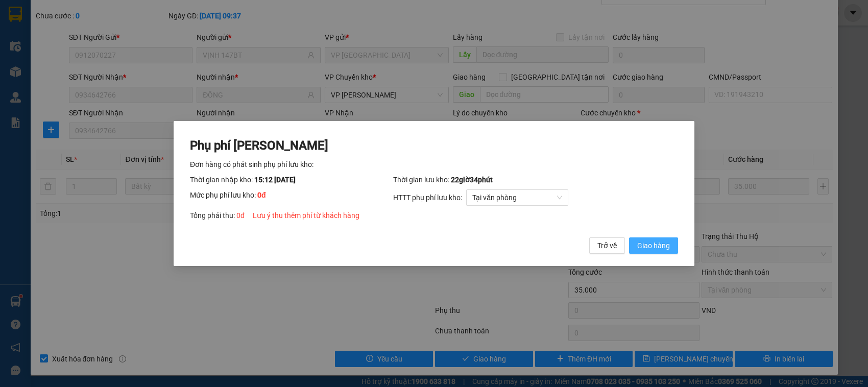 The width and height of the screenshot is (868, 387). What do you see at coordinates (536, 180) in the screenshot?
I see `div: Thời gian lưu kho:` at bounding box center [536, 180].